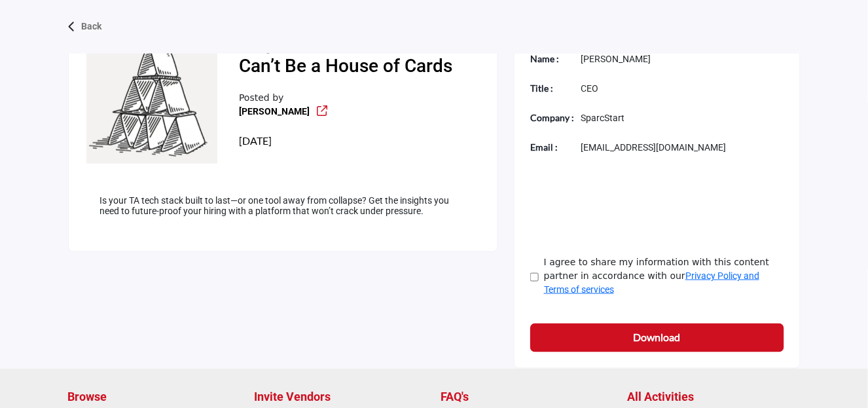 The height and width of the screenshot is (408, 868). Describe the element at coordinates (152, 98) in the screenshot. I see `img: No Feature content logo` at that location.